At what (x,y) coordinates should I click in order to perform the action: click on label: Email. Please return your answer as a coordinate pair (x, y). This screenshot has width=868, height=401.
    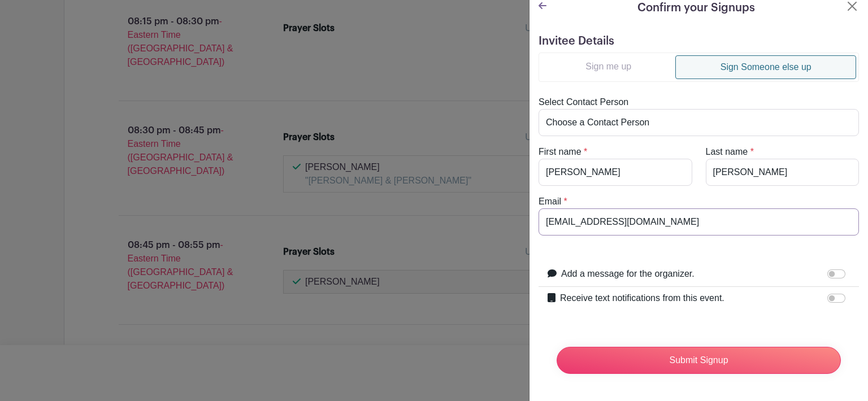
    Looking at the image, I should click on (550, 202).